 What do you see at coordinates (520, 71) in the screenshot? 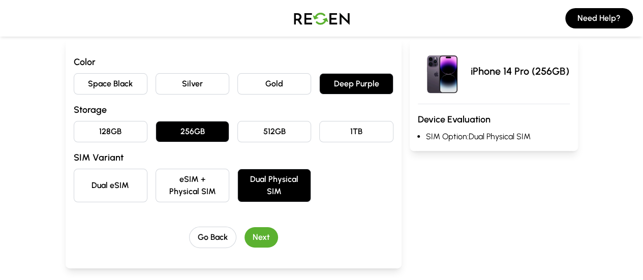
I see `p: iPhone 14 Pro (256GB)` at bounding box center [520, 71].